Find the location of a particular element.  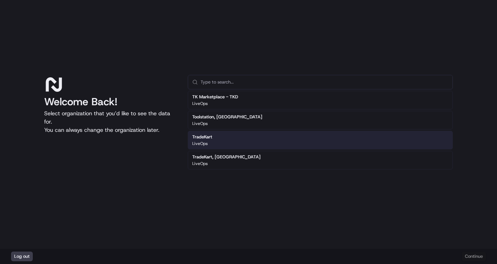

h2: TK Marketplace - TKD is located at coordinates (215, 97).